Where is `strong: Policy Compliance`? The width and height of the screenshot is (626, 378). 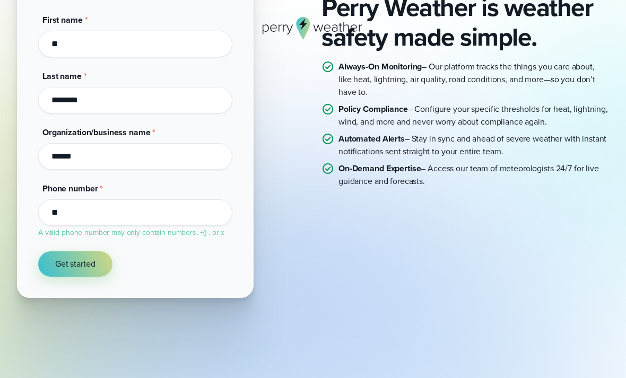
strong: Policy Compliance is located at coordinates (373, 109).